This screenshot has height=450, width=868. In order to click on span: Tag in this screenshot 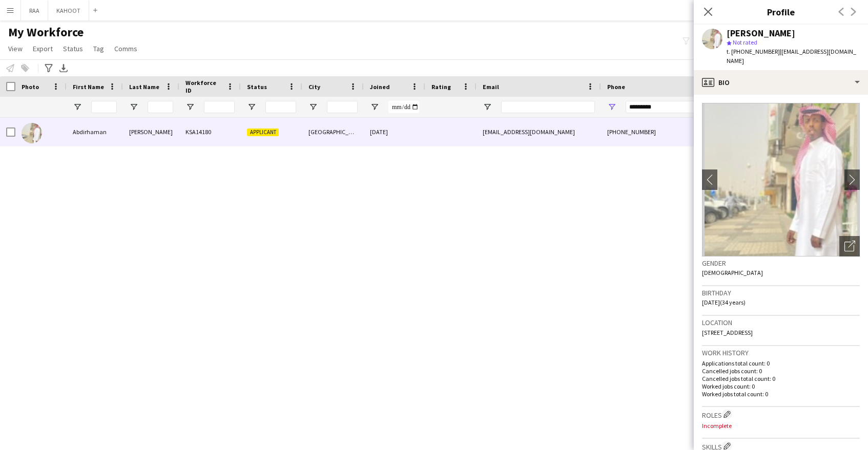, I will do `click(98, 48)`.